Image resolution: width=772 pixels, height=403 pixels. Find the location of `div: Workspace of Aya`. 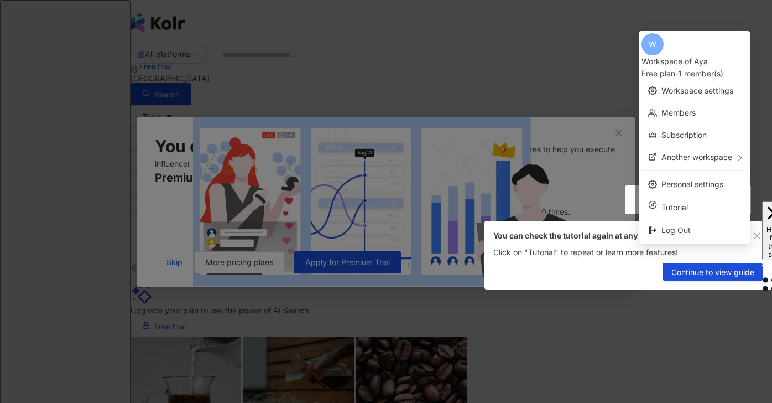

div: Workspace of Aya is located at coordinates (695, 61).